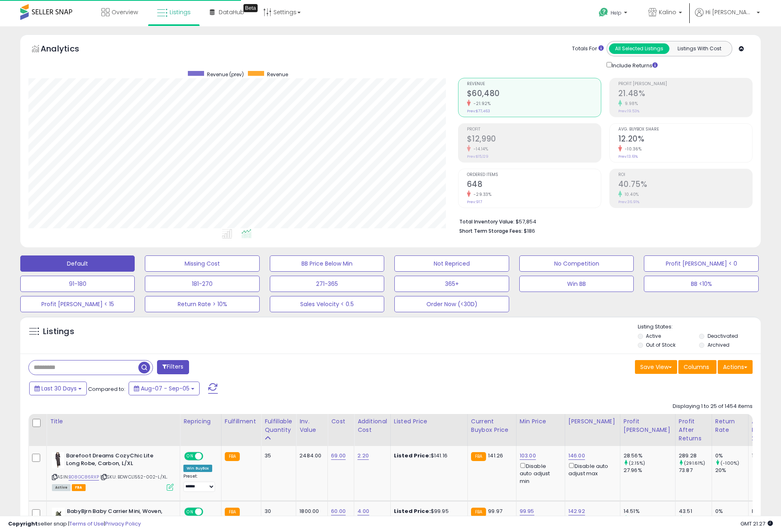 Image resolution: width=781 pixels, height=532 pixels. Describe the element at coordinates (576, 264) in the screenshot. I see `button: No Competition` at that location.